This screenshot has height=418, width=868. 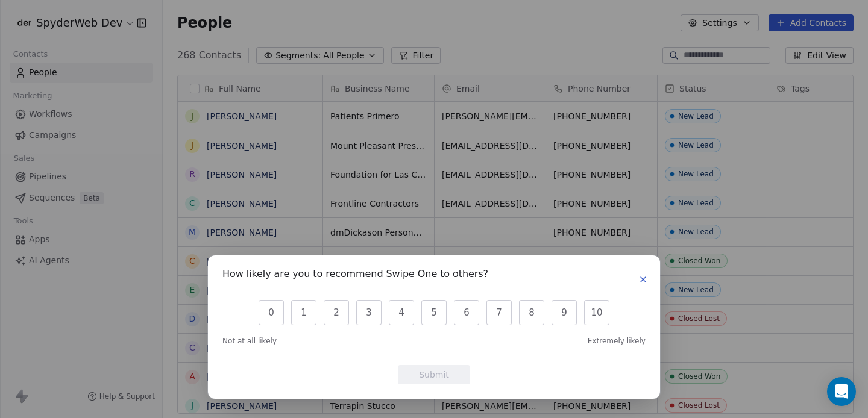 I want to click on button: 6, so click(x=467, y=313).